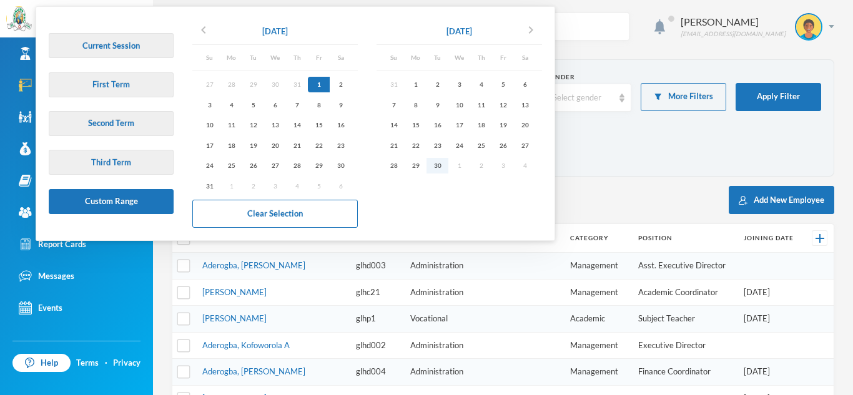 This screenshot has width=853, height=395. I want to click on td: glhd002, so click(377, 345).